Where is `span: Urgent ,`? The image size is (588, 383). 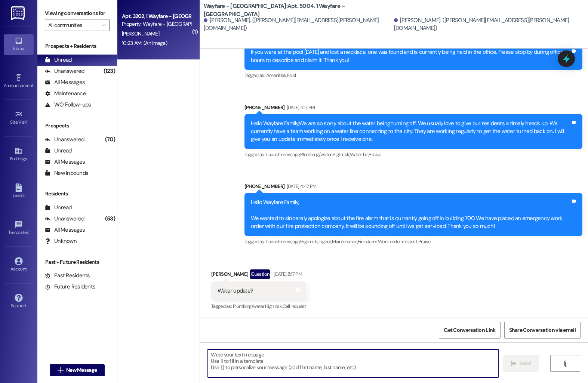 span: Urgent , is located at coordinates (324, 242).